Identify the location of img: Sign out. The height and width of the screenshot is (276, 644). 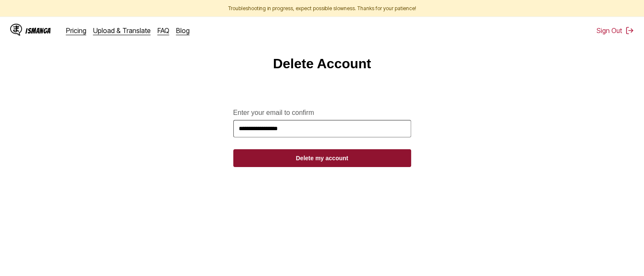
(629, 31).